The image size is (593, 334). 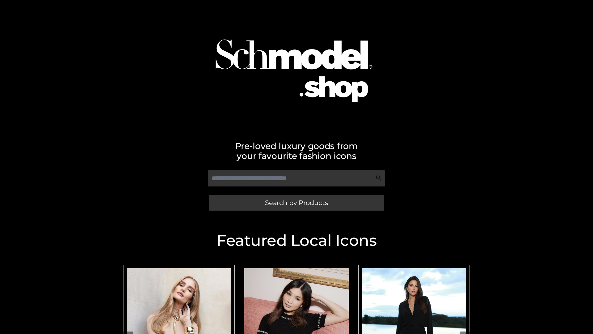 I want to click on h2: Featured Local Icons​, so click(x=297, y=240).